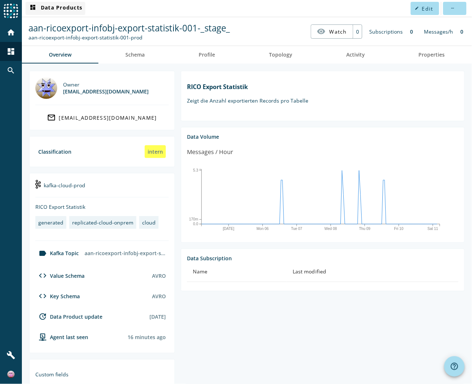 This screenshot has height=384, width=472. Describe the element at coordinates (339, 31) in the screenshot. I see `span: Watch` at that location.